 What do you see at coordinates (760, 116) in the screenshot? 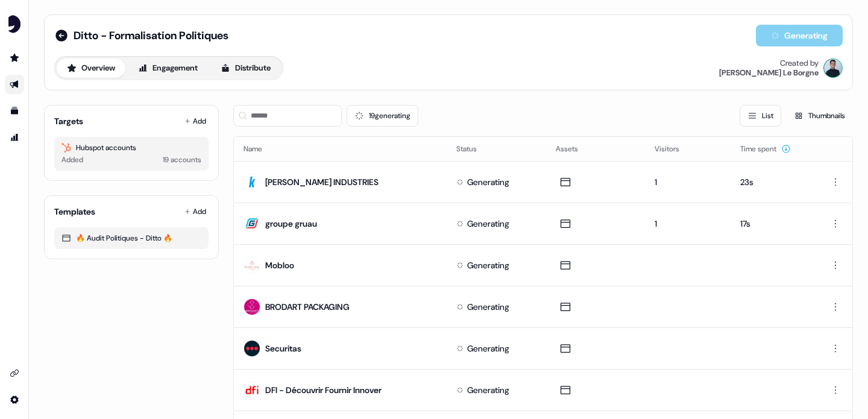
I see `button: List` at bounding box center [760, 116].